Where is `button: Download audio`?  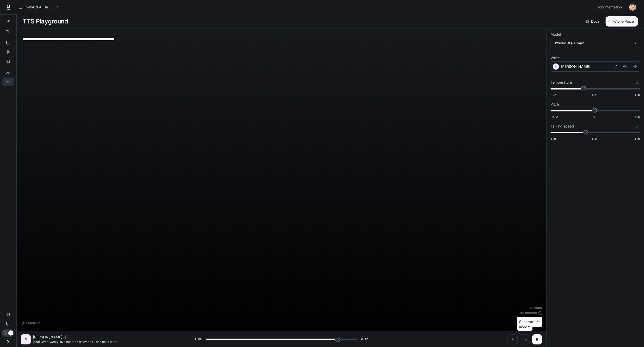 button: Download audio is located at coordinates (512, 339).